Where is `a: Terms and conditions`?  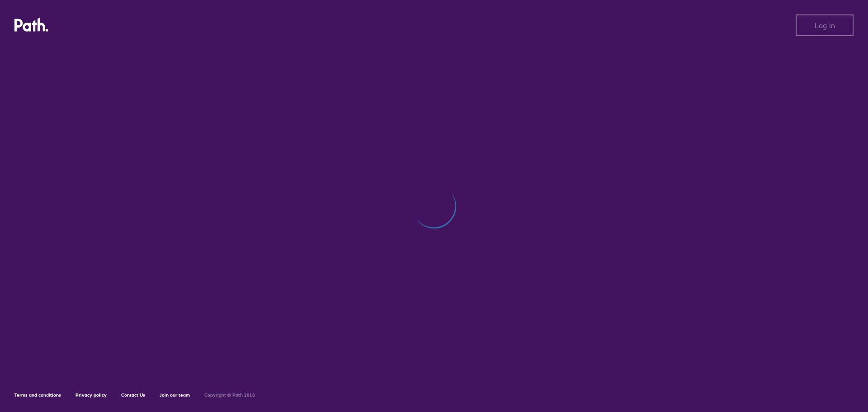 a: Terms and conditions is located at coordinates (38, 394).